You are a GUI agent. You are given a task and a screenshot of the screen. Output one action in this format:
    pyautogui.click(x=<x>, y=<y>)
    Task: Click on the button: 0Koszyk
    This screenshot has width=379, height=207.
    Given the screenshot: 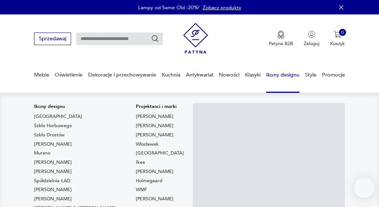 What is the action you would take?
    pyautogui.click(x=337, y=39)
    